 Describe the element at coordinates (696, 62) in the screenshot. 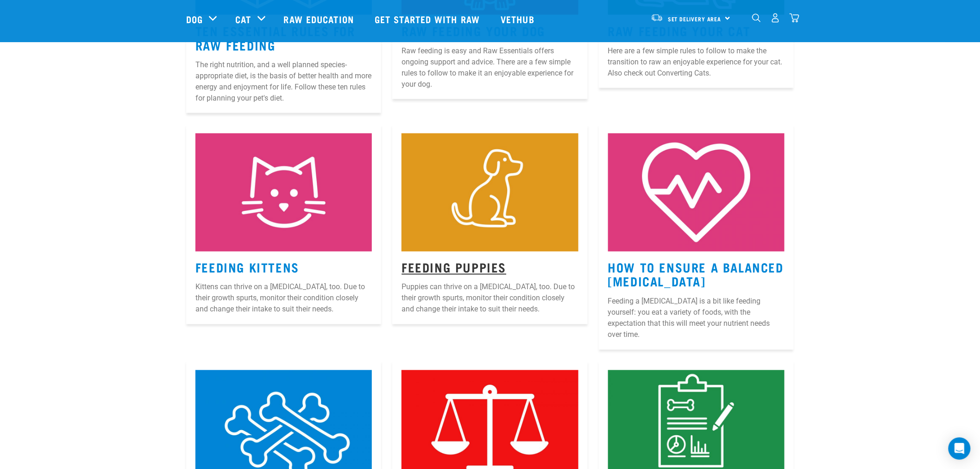

I see `p: Here are a few simple rules to follow to make the transition to raw an enjoyable experience for y...` at that location.